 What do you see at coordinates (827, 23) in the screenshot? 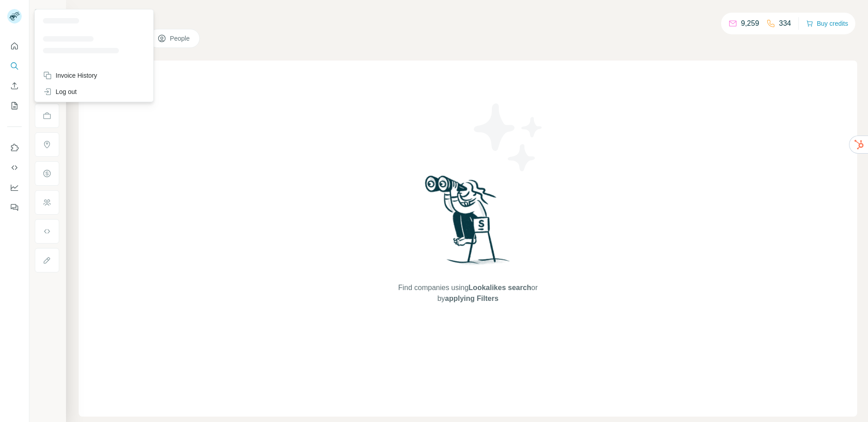
I see `button: Buy credits` at bounding box center [827, 23].